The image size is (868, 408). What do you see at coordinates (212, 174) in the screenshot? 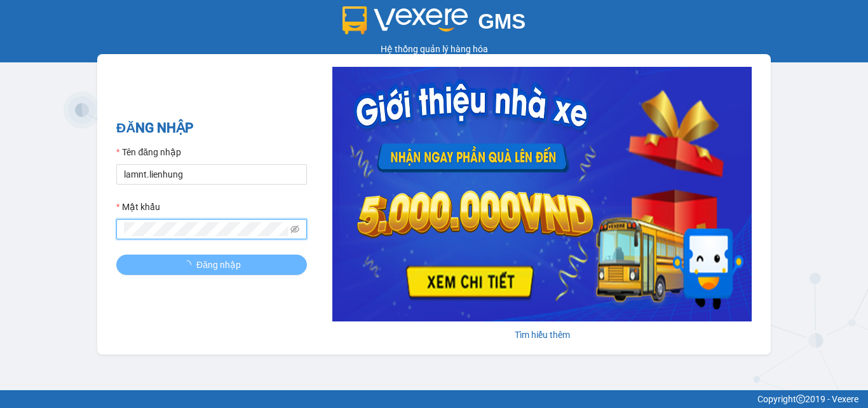
I see `input: Tên đăng nhập` at bounding box center [212, 174].